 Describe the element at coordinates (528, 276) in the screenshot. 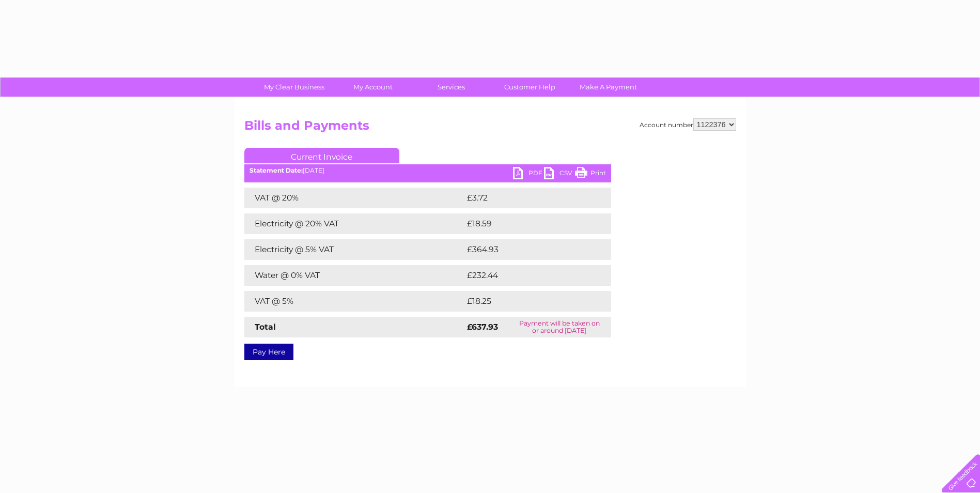

I see `td: £232.44` at that location.